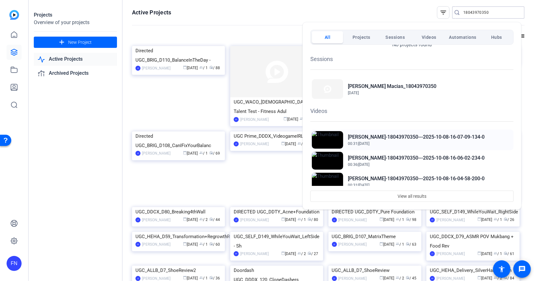 This screenshot has height=281, width=534. Describe the element at coordinates (412, 59) in the screenshot. I see `h1: Sessions` at that location.